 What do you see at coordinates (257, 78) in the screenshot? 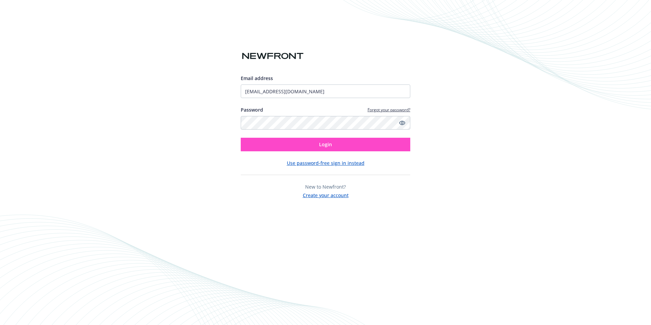
I see `span: Email address` at bounding box center [257, 78].